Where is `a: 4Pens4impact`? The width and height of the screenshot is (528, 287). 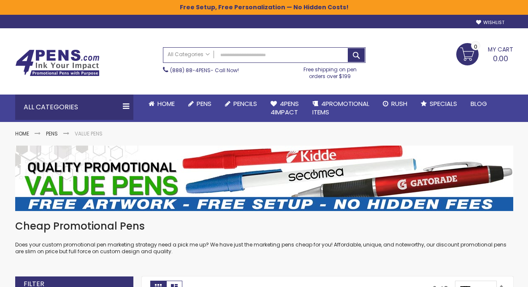
a: 4Pens4impact is located at coordinates (285, 108).